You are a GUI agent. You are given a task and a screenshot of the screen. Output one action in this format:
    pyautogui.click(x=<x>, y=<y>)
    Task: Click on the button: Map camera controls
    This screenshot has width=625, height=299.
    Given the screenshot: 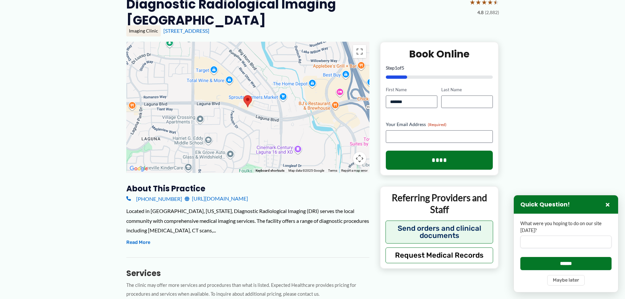 What is the action you would take?
    pyautogui.click(x=360, y=158)
    